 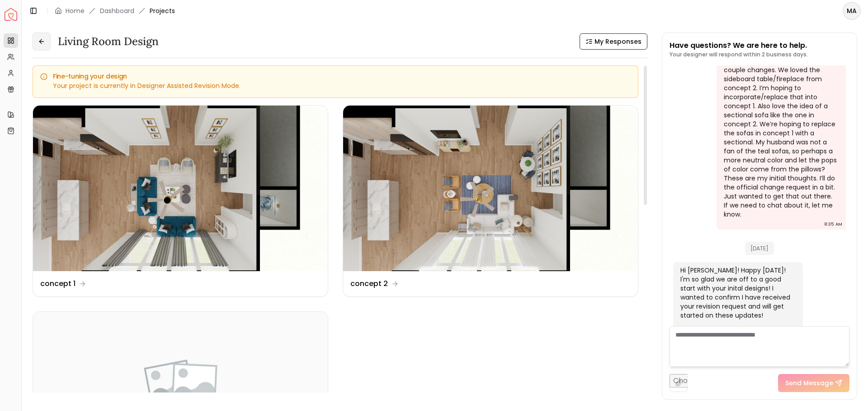 What do you see at coordinates (180, 201) in the screenshot?
I see `a: concept 1concept 1` at bounding box center [180, 201].